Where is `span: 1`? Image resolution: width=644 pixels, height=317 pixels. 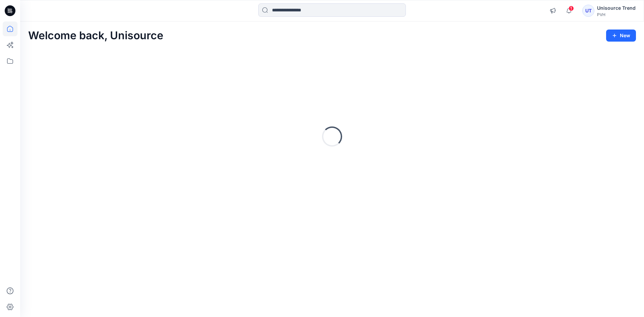
span: 1 is located at coordinates (571, 8).